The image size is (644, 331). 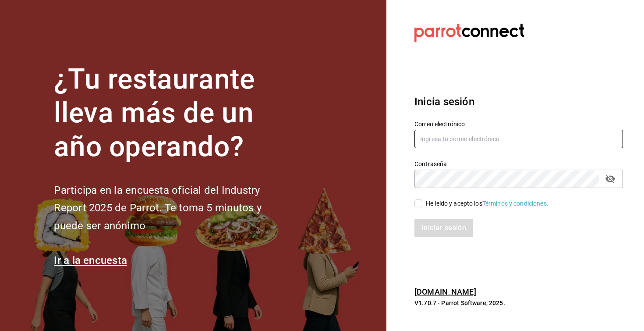 What do you see at coordinates (90, 260) in the screenshot?
I see `a: Ir a la encuesta` at bounding box center [90, 260].